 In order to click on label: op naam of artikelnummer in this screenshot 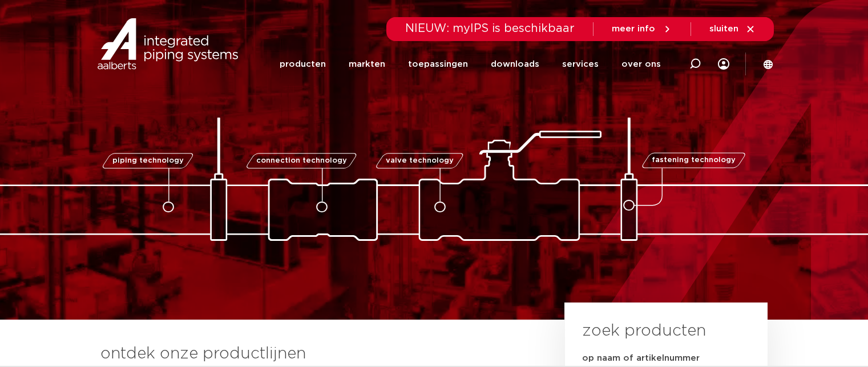, I will do `click(641, 358)`.